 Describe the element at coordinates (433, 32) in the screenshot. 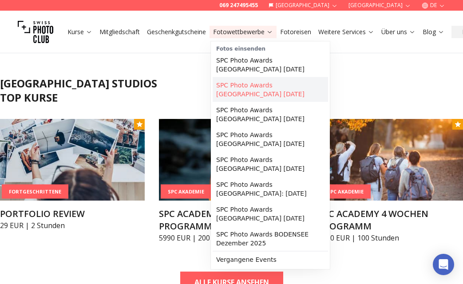

I see `button: Blog` at that location.